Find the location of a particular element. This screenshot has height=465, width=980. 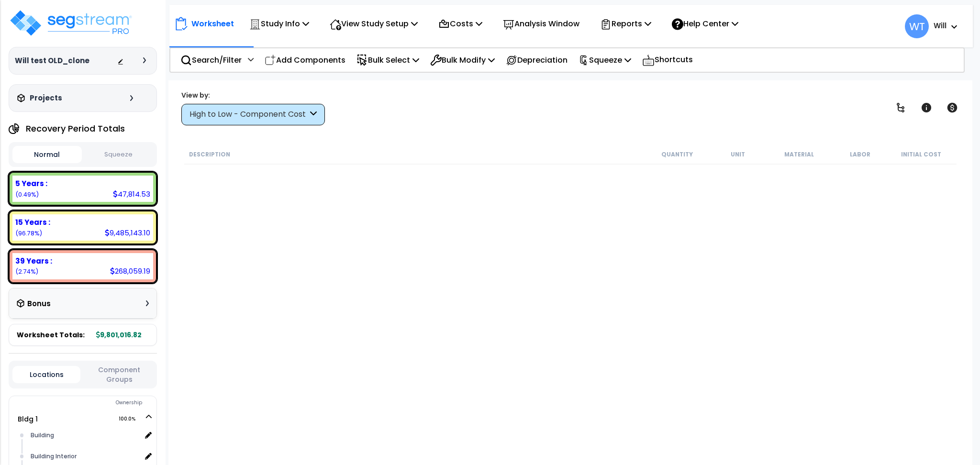

span: 100.0% is located at coordinates (131, 419).